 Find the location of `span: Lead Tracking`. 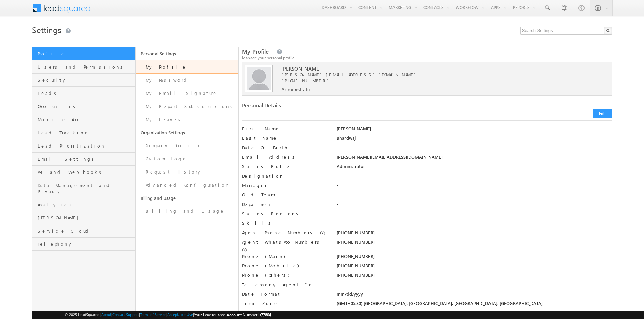

span: Lead Tracking is located at coordinates (85, 132).